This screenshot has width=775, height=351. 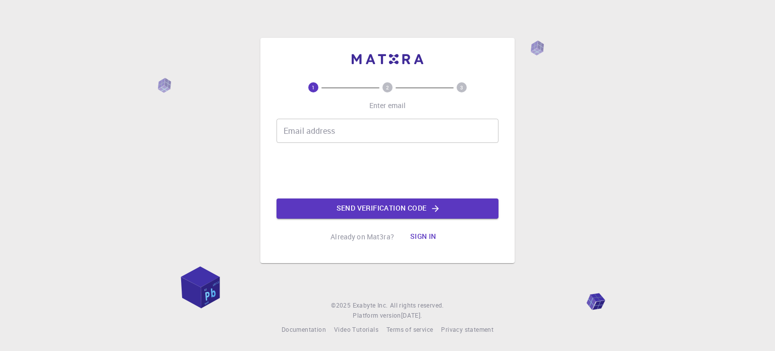 I want to click on button: Sign in, so click(x=423, y=237).